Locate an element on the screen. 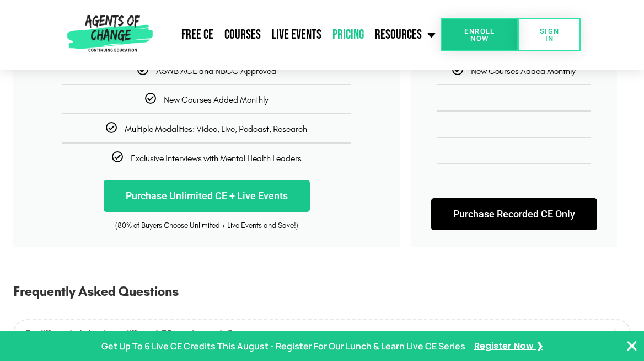 The width and height of the screenshot is (644, 361). a: Purchase Recorded CE Only is located at coordinates (514, 214).